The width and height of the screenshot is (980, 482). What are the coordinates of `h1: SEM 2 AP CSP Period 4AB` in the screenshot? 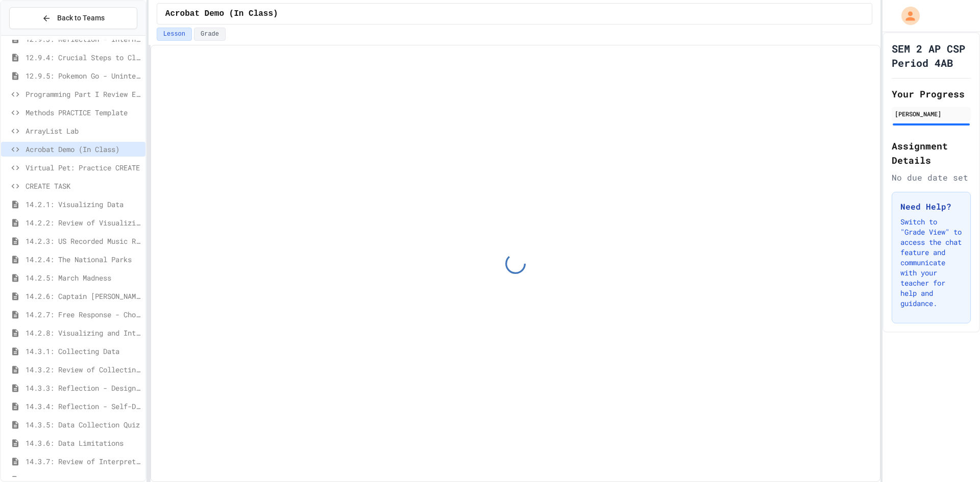 It's located at (931, 55).